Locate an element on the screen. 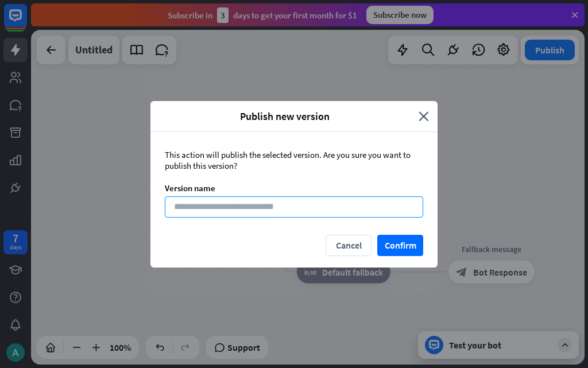 This screenshot has height=368, width=588. div: This action will publish the selected version. Are you sure you want to publish this version? is located at coordinates (294, 160).